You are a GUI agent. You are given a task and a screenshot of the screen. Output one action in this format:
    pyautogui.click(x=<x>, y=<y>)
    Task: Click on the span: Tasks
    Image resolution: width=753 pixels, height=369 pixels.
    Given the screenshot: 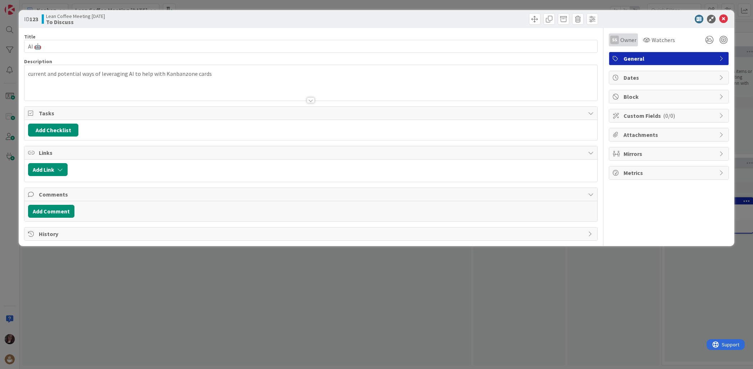 What is the action you would take?
    pyautogui.click(x=311, y=113)
    